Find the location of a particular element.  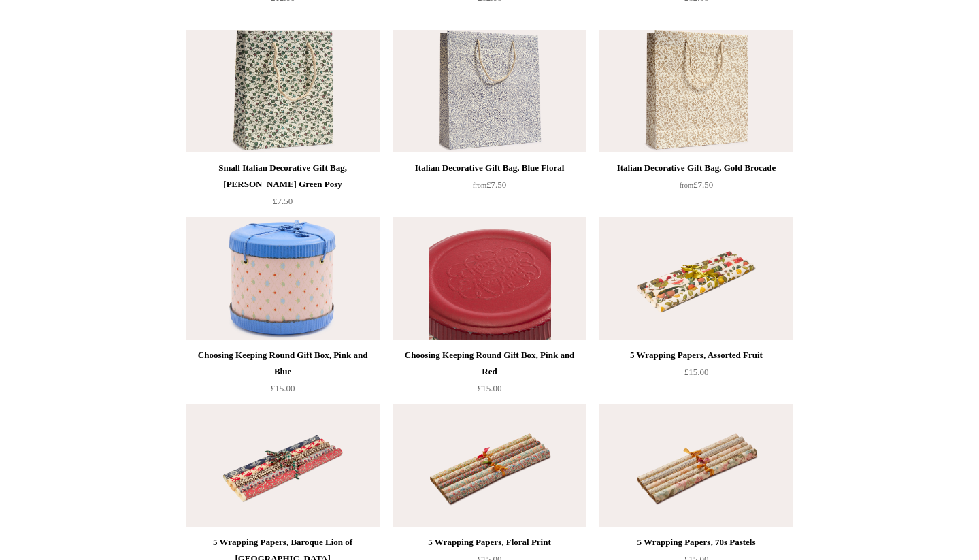

div: 5 Wrapping Papers, 70s Pastels is located at coordinates (696, 542).